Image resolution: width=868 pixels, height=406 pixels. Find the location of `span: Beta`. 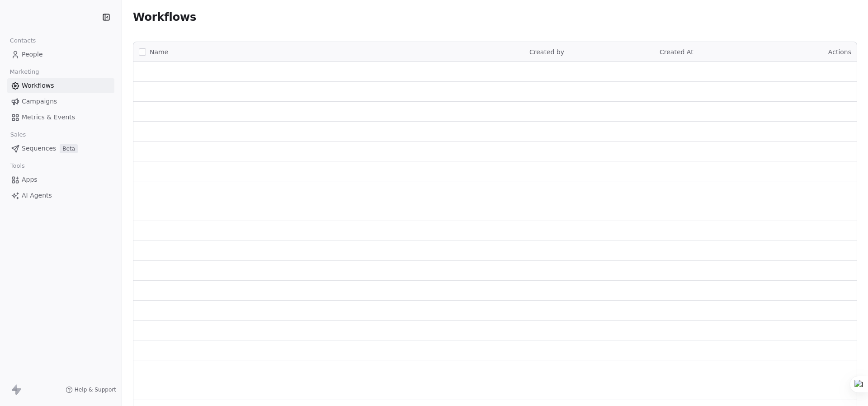

span: Beta is located at coordinates (69, 149).